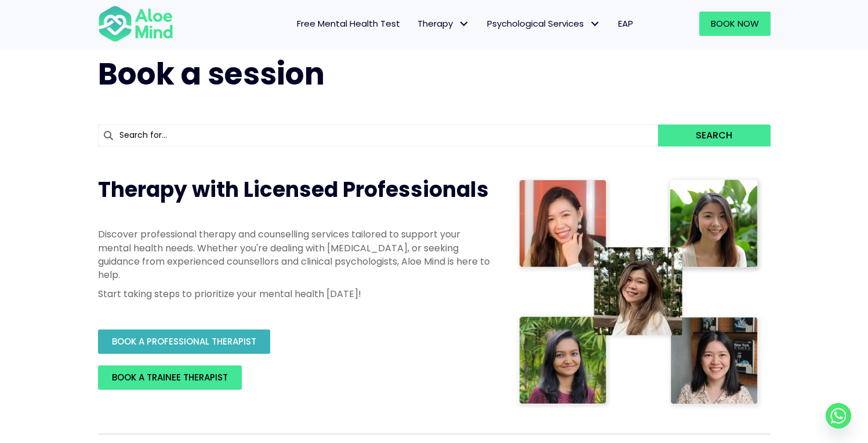 The image size is (868, 443). Describe the element at coordinates (639, 293) in the screenshot. I see `img: Therapist collage` at that location.